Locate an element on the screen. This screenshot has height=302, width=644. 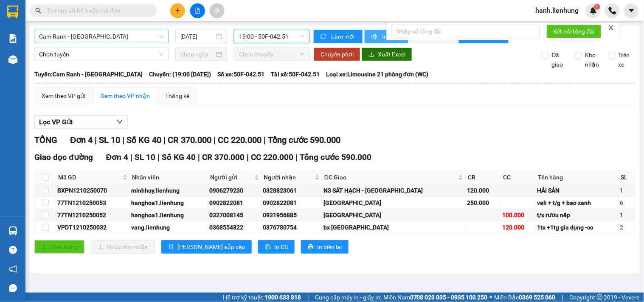
button: downloadNhập kho nhận is located at coordinates (123, 247).